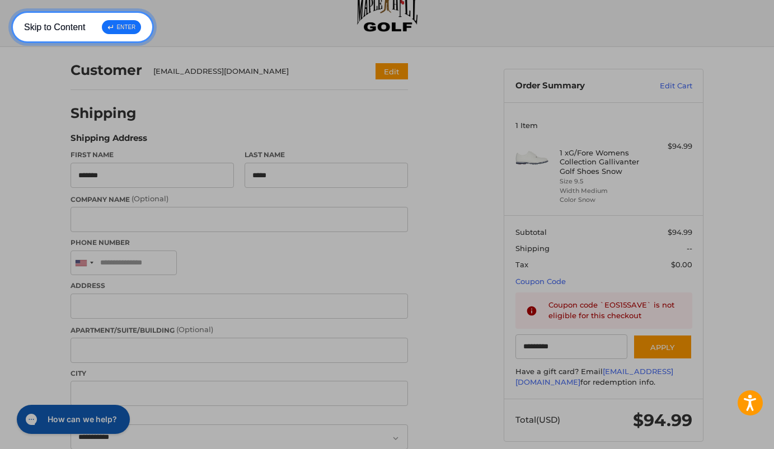 Image resolution: width=774 pixels, height=449 pixels. I want to click on span: $0.00, so click(681, 265).